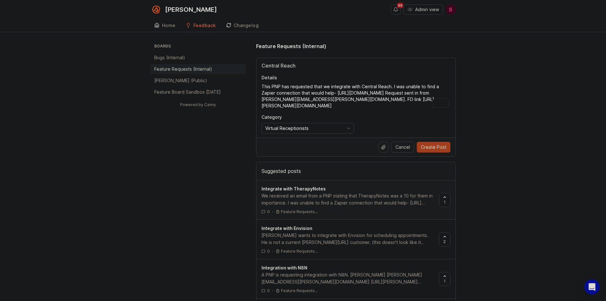 The height and width of the screenshot is (301, 606). What do you see at coordinates (403, 147) in the screenshot?
I see `button: Cancel` at bounding box center [403, 147].